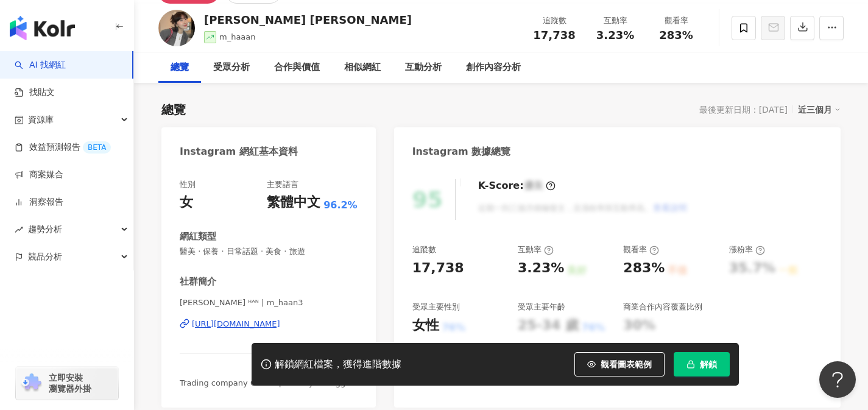  I want to click on div: 相似網紅, so click(363, 68).